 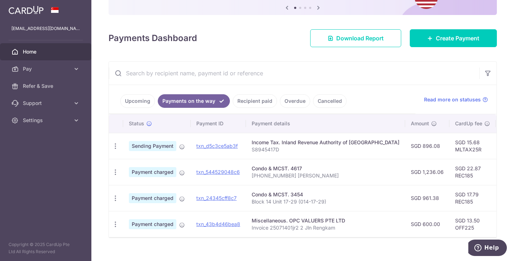 I want to click on a: txn_d5c3ce5ab3f, so click(x=217, y=146).